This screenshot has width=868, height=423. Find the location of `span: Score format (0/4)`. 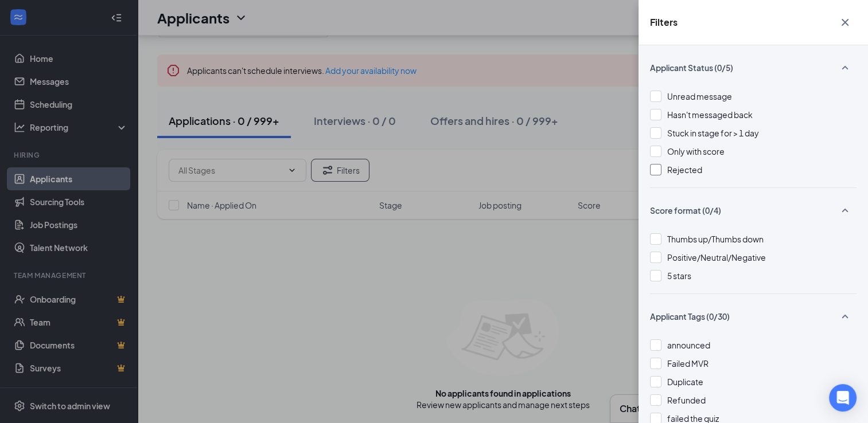

span: Score format (0/4) is located at coordinates (685, 211).